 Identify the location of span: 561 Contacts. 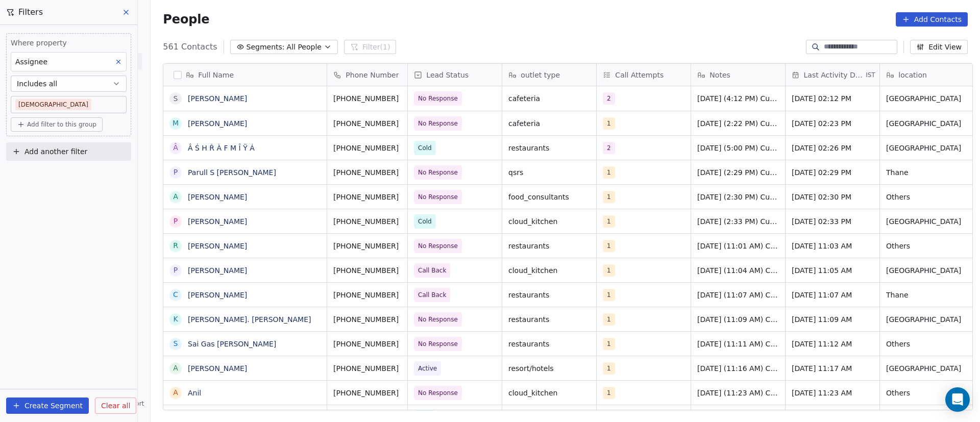
(190, 47).